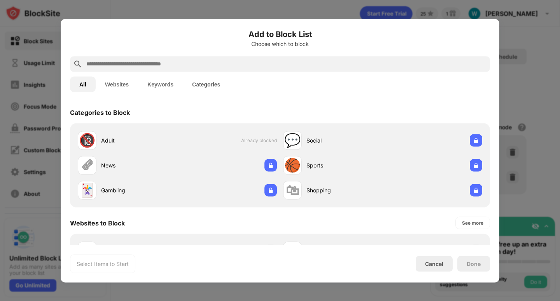 Image resolution: width=560 pixels, height=301 pixels. Describe the element at coordinates (345, 190) in the screenshot. I see `div: Shopping` at that location.